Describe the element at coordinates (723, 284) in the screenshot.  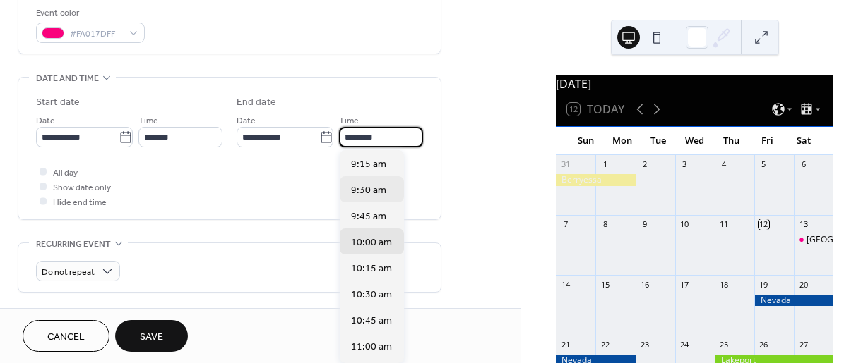
I see `div: 18` at that location.